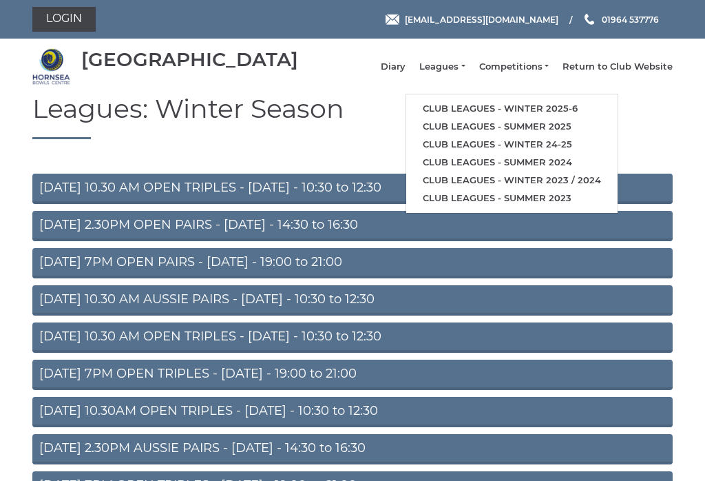 This screenshot has width=705, height=481. I want to click on img: Email, so click(393, 19).